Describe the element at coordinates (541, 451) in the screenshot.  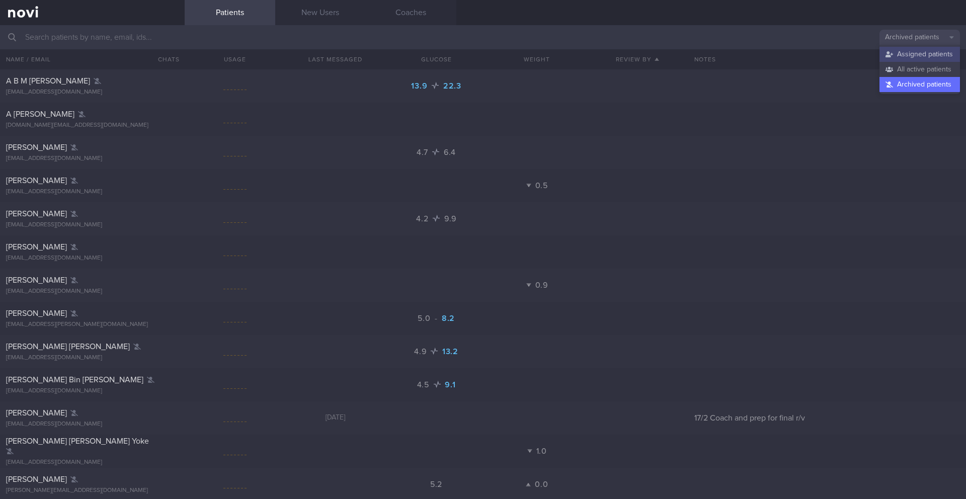
I see `span: 1.0` at that location.